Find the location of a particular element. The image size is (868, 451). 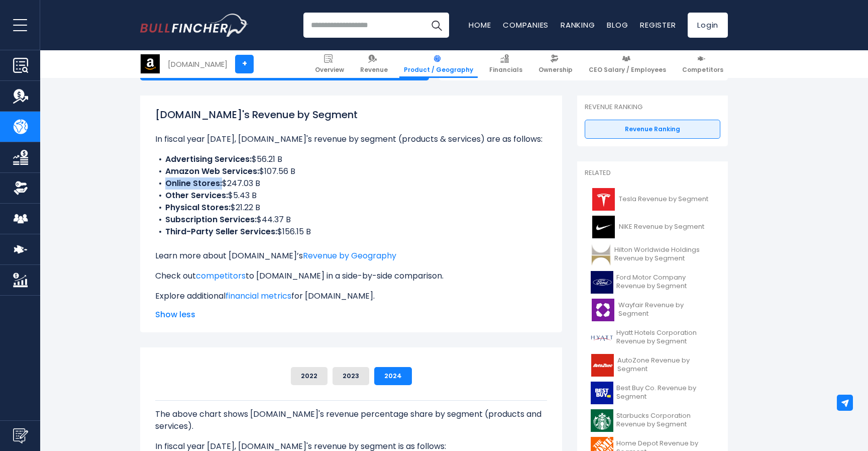

p: Related is located at coordinates (653, 173).